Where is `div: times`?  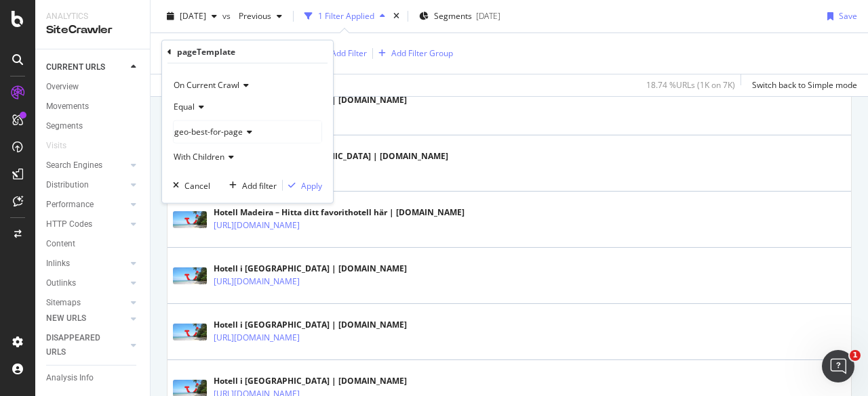 div: times is located at coordinates (396, 16).